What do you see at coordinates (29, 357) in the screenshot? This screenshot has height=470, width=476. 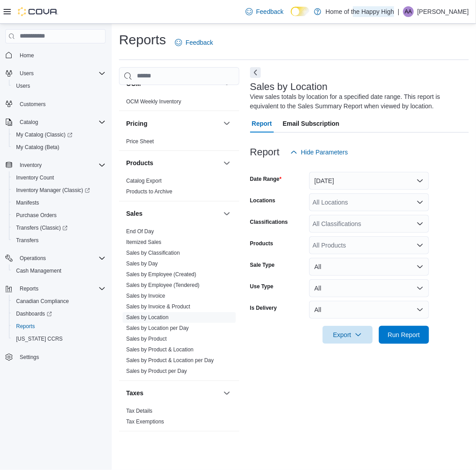 I see `a: Settings` at bounding box center [29, 357].